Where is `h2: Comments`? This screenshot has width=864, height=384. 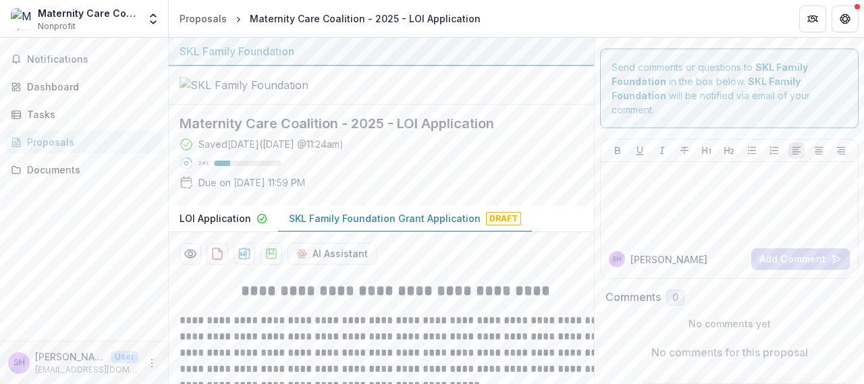 h2: Comments is located at coordinates (633, 297).